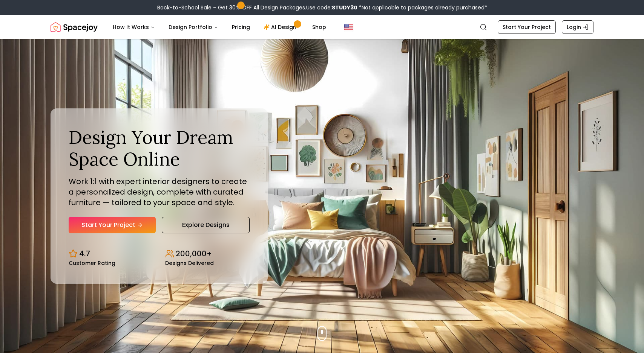  I want to click on p: 4.7, so click(84, 254).